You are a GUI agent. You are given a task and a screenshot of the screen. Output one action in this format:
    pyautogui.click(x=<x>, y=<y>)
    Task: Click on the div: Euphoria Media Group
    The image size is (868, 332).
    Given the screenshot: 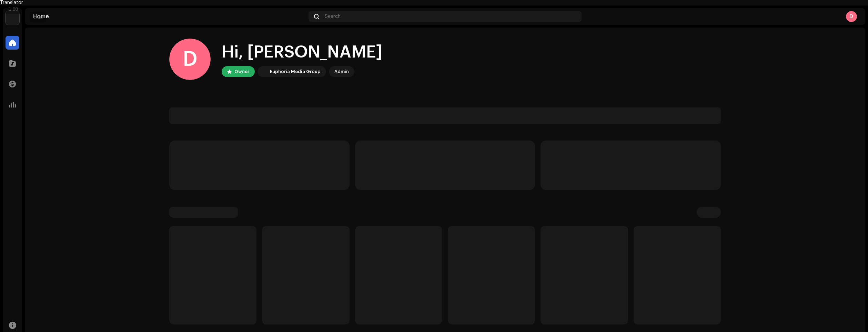 What is the action you would take?
    pyautogui.click(x=295, y=72)
    